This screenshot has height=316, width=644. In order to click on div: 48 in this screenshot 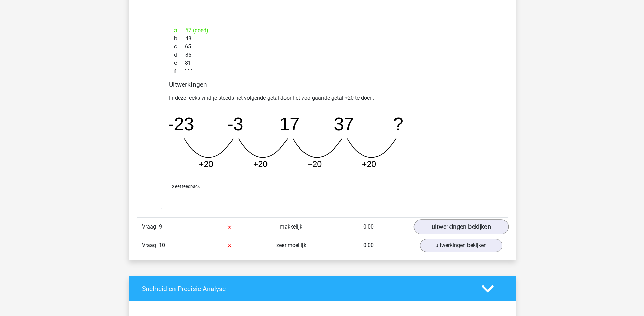, I will do `click(322, 39)`.